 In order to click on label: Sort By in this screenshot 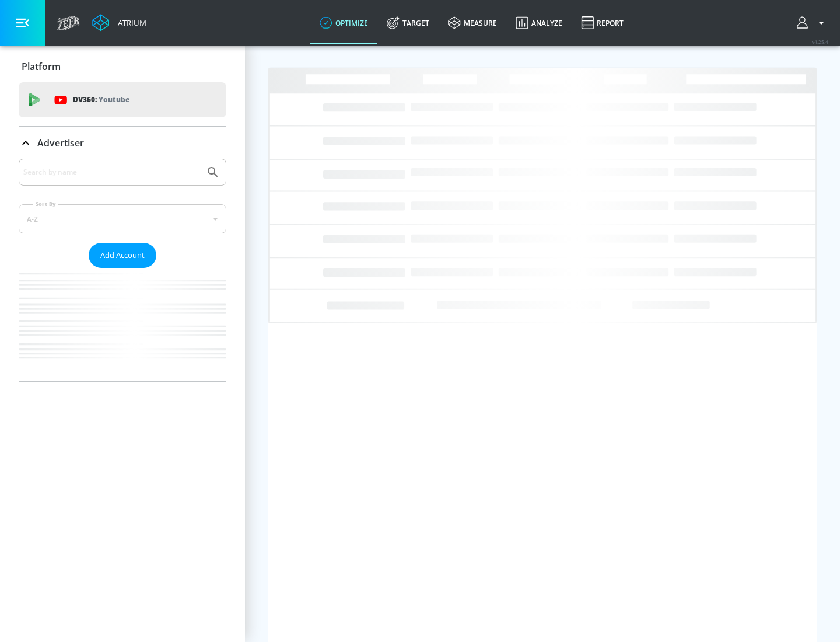, I will do `click(46, 203)`.